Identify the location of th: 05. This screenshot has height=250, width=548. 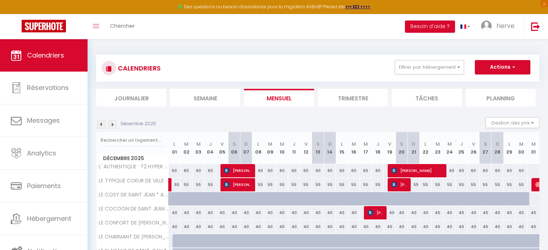
(222, 148).